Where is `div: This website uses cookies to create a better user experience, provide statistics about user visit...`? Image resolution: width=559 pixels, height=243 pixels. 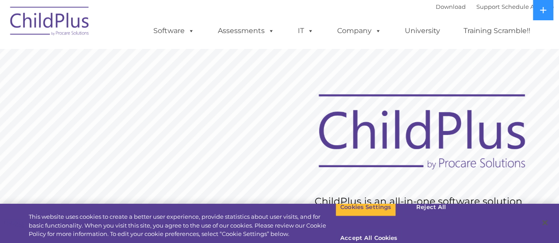
div: This website uses cookies to create a better user experience, provide statistics about user visit... is located at coordinates (182, 226).